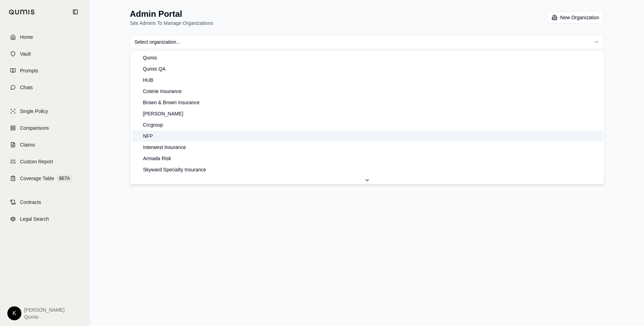 Image resolution: width=644 pixels, height=326 pixels. I want to click on span: Interwest Insurance, so click(164, 148).